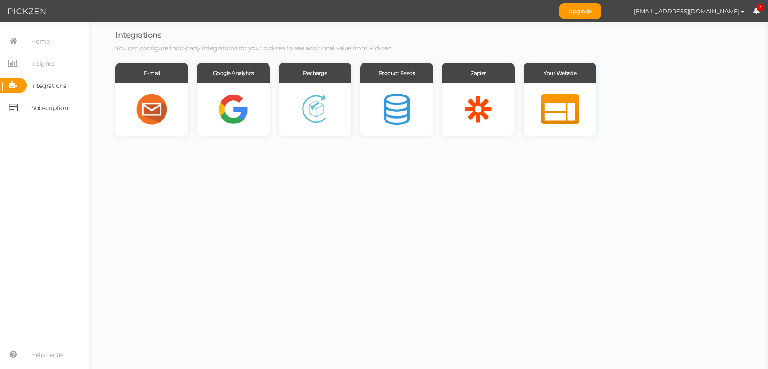  Describe the element at coordinates (27, 12) in the screenshot. I see `img: Pickzen logo` at that location.